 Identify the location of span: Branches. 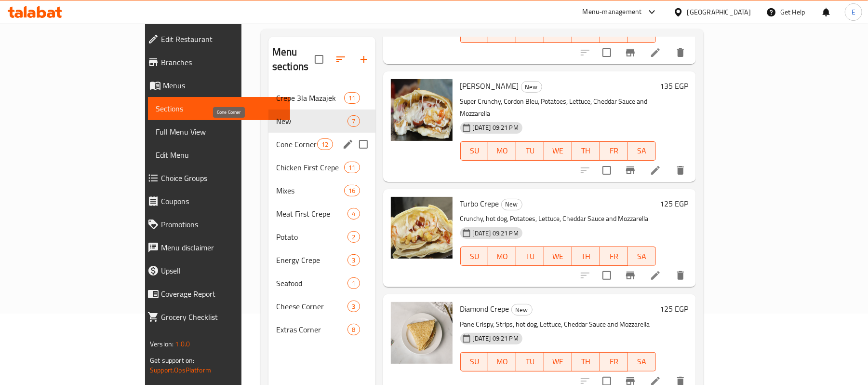
(222, 62).